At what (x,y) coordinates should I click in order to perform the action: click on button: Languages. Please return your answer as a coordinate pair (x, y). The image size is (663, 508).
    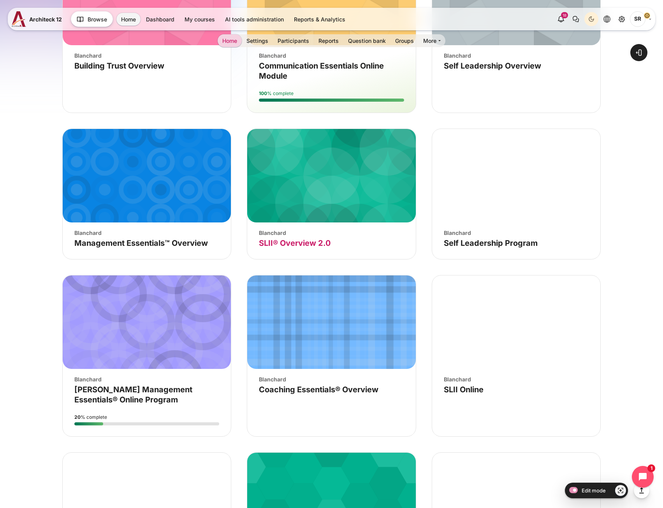
    Looking at the image, I should click on (607, 19).